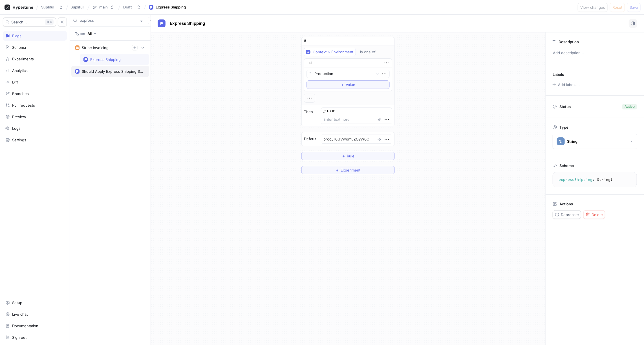  What do you see at coordinates (52, 7) in the screenshot?
I see `button: Supliful` at bounding box center [52, 7].